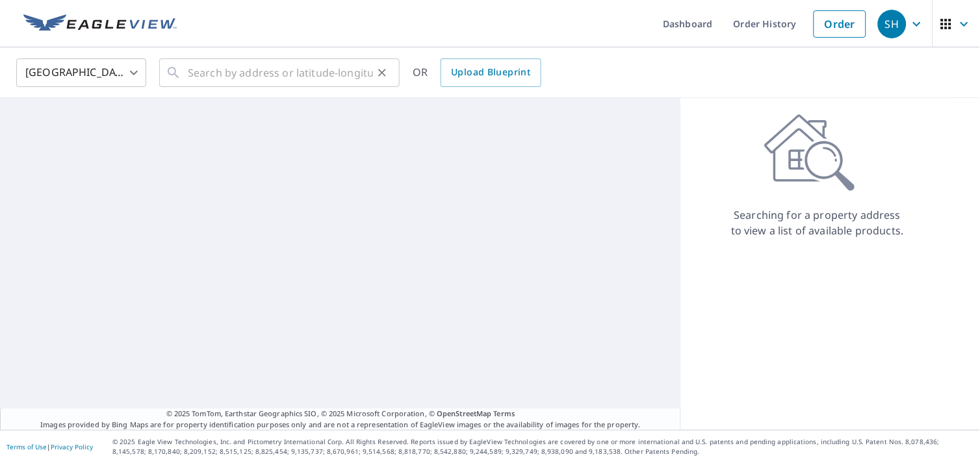  I want to click on p: Searching for a property address to view a list of available products., so click(817, 222).